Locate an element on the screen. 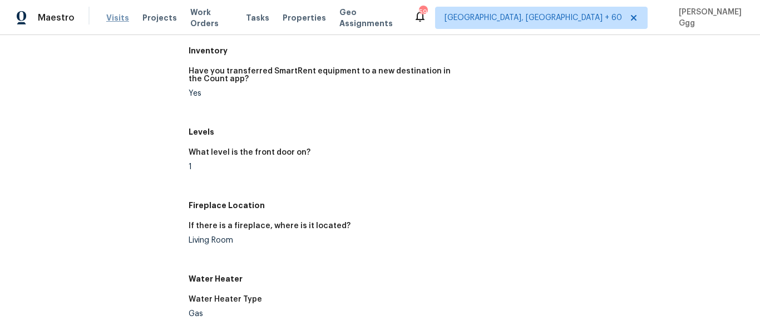 Image resolution: width=760 pixels, height=335 pixels. h5: Have you transferred SmartRent equipment to a new destination in the Count app? is located at coordinates (324, 75).